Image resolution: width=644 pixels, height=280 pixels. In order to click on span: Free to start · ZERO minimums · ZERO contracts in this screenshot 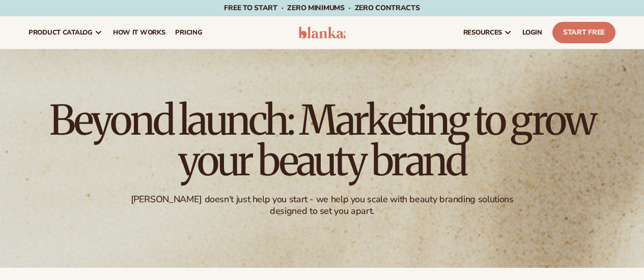, I will do `click(322, 7)`.